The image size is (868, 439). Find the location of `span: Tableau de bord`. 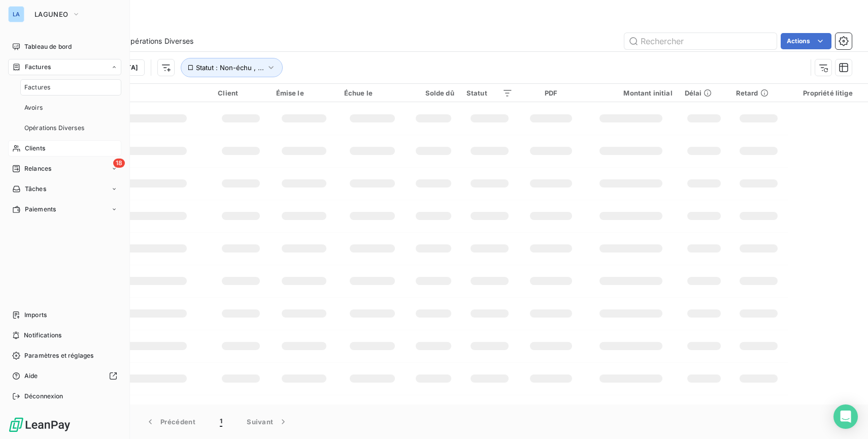

span: Tableau de bord is located at coordinates (48, 47).